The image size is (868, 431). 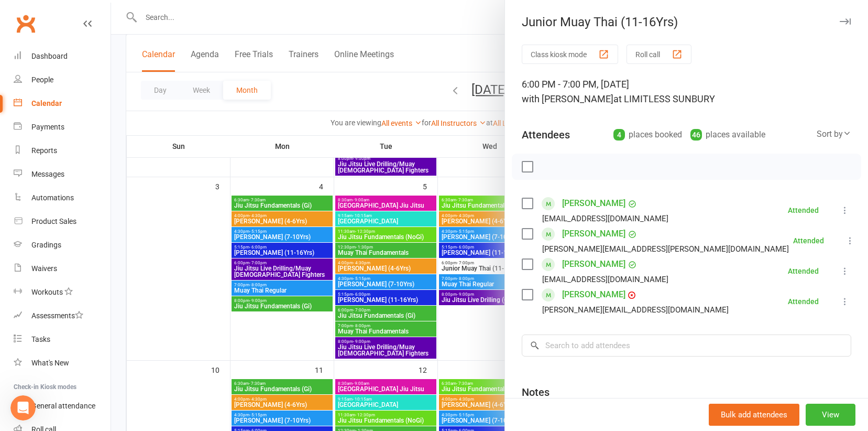 What do you see at coordinates (37, 347) in the screenshot?
I see `button: Gif picker` at bounding box center [37, 347].